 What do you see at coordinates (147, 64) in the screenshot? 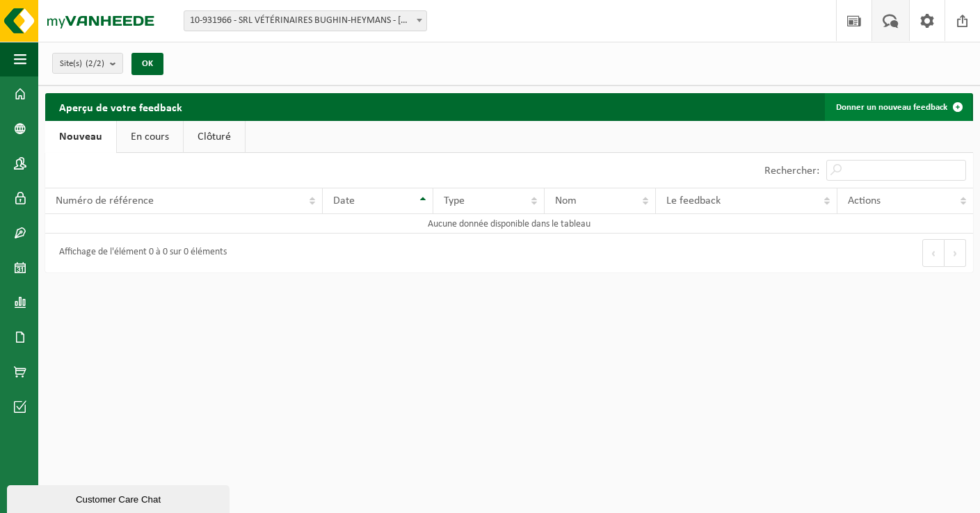
I see `button: OK` at bounding box center [147, 64].